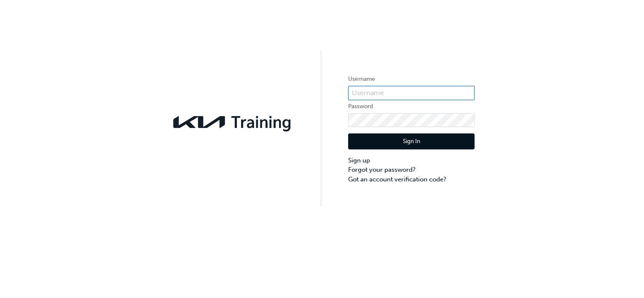  I want to click on input: Username, so click(411, 93).